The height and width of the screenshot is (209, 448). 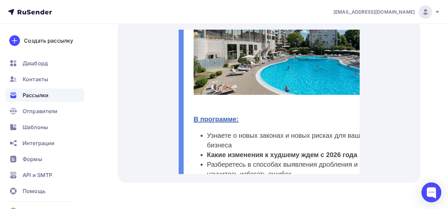 I want to click on a: Формы, so click(x=45, y=159).